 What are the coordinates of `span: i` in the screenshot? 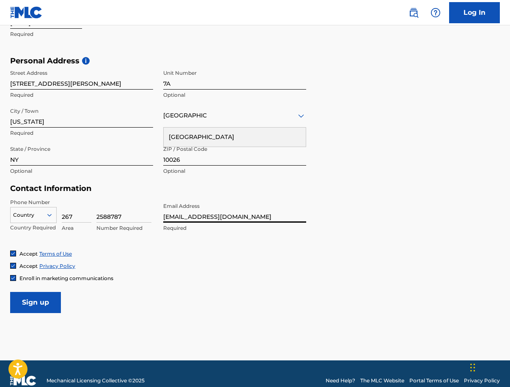 It's located at (86, 61).